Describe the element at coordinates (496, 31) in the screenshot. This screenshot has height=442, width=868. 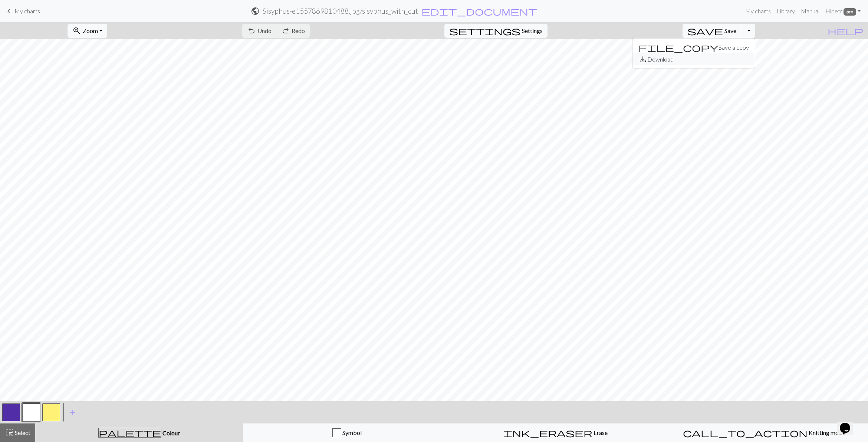
I see `button: SettingsSettings` at that location.